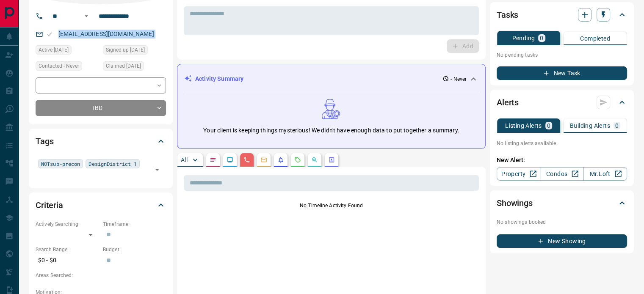 This screenshot has height=294, width=644. Describe the element at coordinates (101, 108) in the screenshot. I see `div: TBD` at that location.